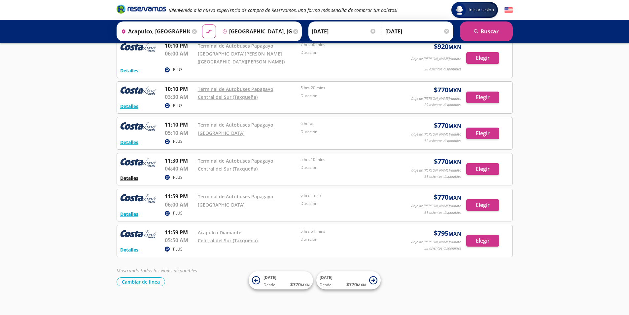  I want to click on input: Opcional, so click(418, 31).